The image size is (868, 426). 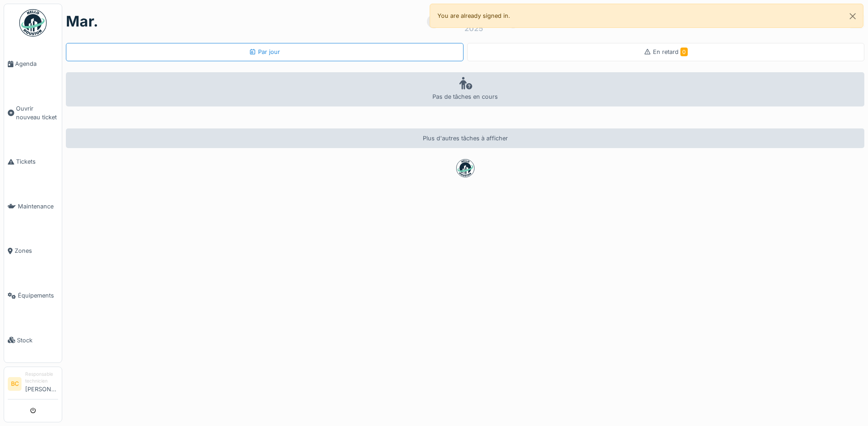 I want to click on a: Maintenance, so click(x=33, y=207).